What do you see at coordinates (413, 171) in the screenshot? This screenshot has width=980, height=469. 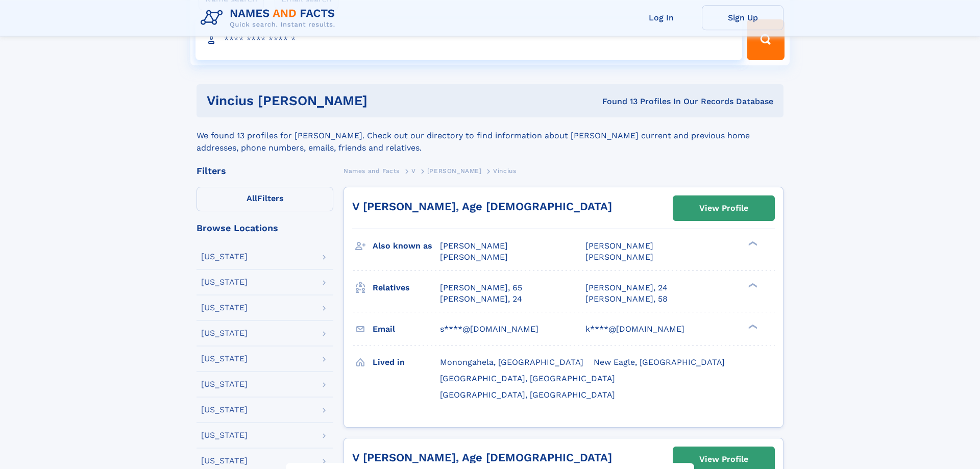 I see `span: V` at bounding box center [413, 171].